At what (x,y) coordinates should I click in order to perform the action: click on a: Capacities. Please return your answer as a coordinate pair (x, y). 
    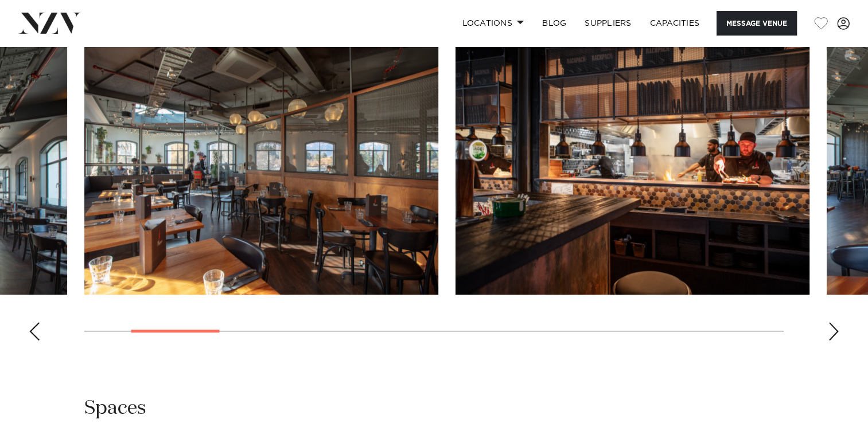
    Looking at the image, I should click on (675, 23).